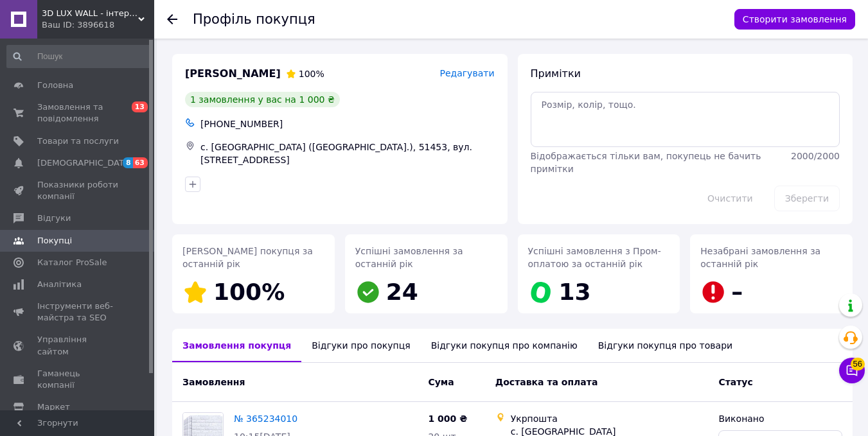  Describe the element at coordinates (213, 382) in the screenshot. I see `span: Замовлення` at that location.